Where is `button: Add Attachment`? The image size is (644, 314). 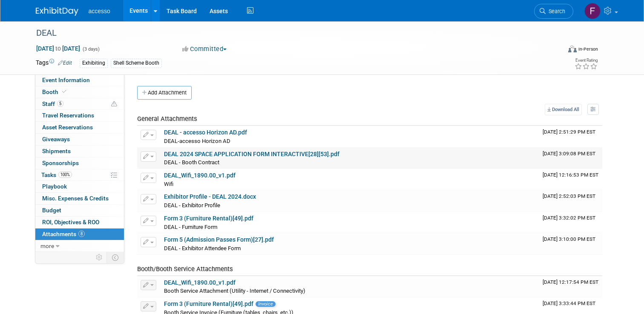
button: Add Attachment is located at coordinates (164, 93).